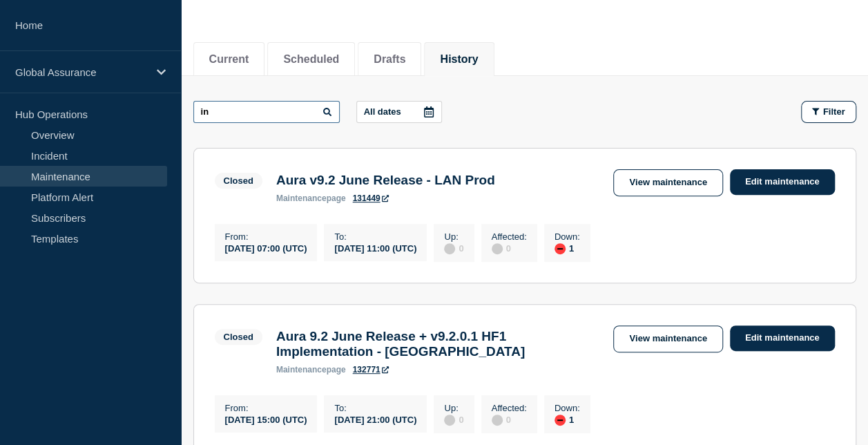  What do you see at coordinates (371, 198) in the screenshot?
I see `a: 131449` at bounding box center [371, 198].